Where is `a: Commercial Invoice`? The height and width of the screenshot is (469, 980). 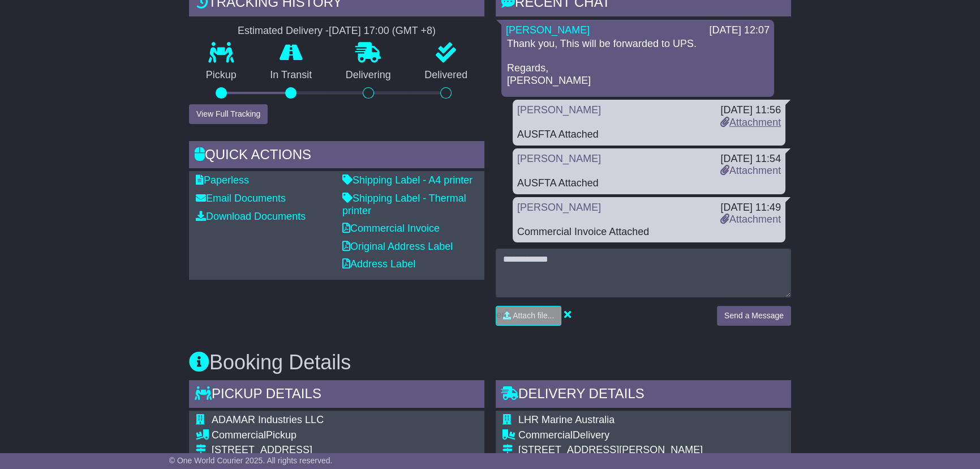
a: Commercial Invoice is located at coordinates (391, 228).